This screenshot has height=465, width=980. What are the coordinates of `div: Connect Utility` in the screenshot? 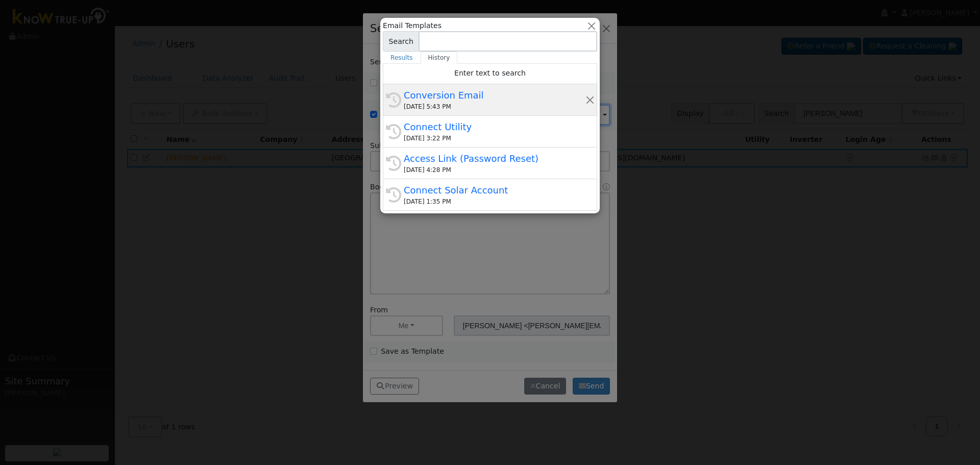 It's located at (494, 127).